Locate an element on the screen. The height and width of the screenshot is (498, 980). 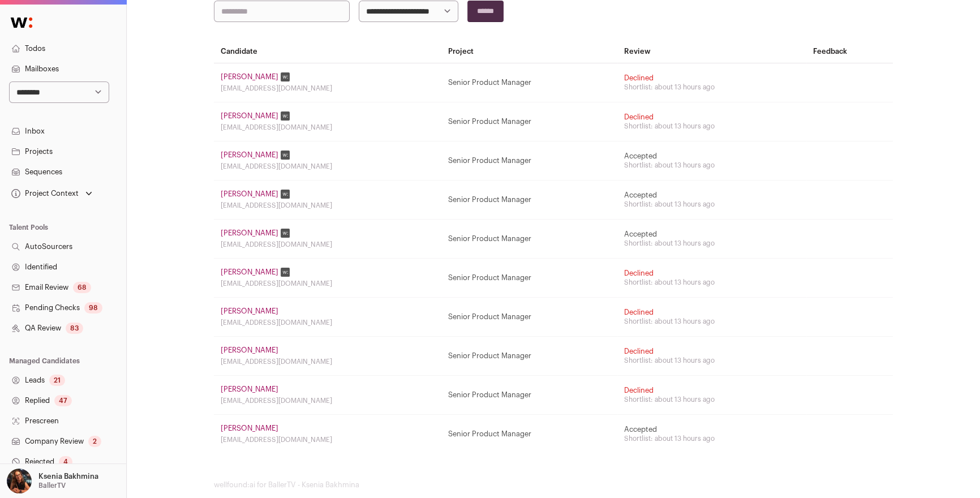
div: 98 is located at coordinates (93, 308).